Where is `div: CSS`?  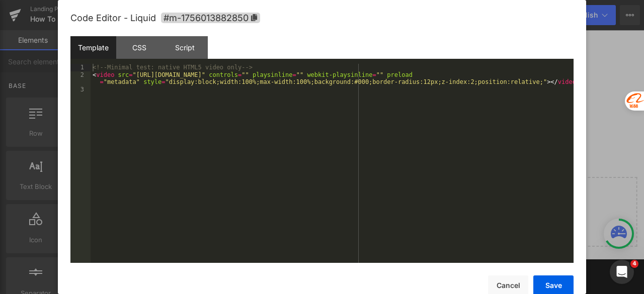
div: CSS is located at coordinates (139, 47).